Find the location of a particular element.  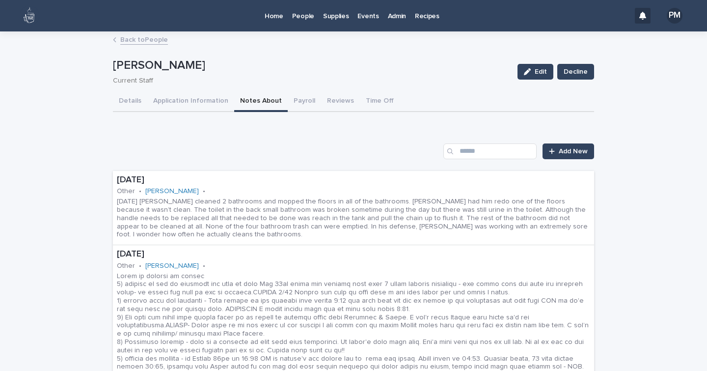

button: Notes About is located at coordinates (261, 102).